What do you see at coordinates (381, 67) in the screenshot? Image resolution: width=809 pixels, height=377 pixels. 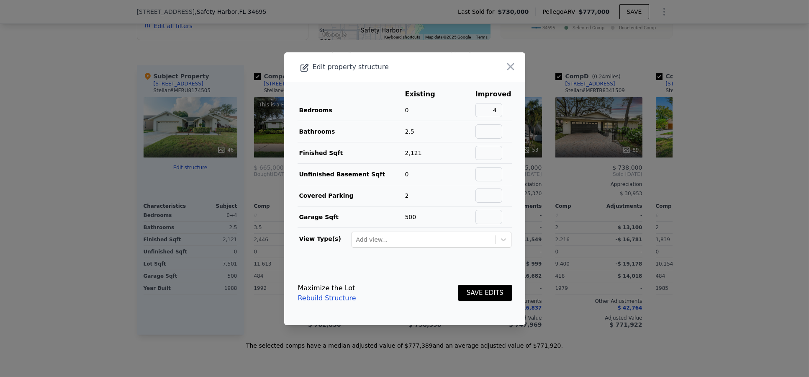 I see `div: Edit property structure` at bounding box center [381, 67].